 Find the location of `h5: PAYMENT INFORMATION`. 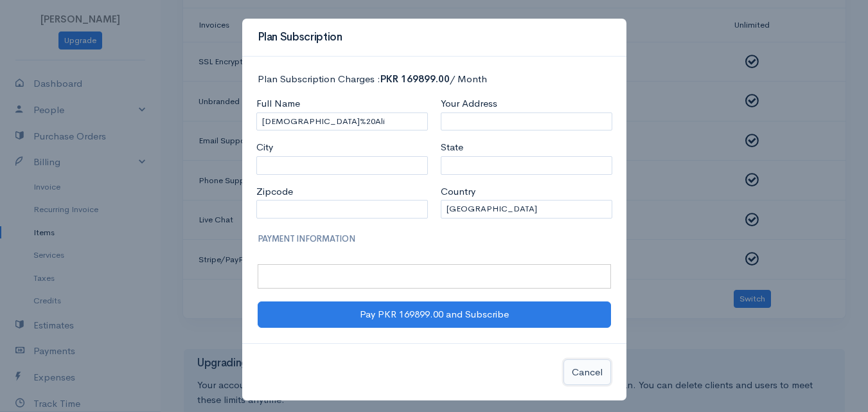

h5: PAYMENT INFORMATION is located at coordinates (434, 239).